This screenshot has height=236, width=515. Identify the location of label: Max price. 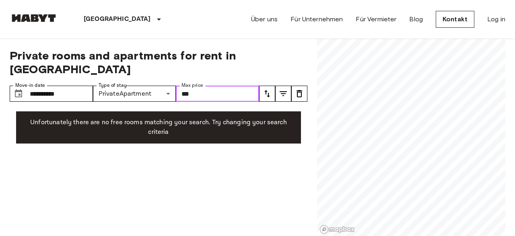
(192, 85).